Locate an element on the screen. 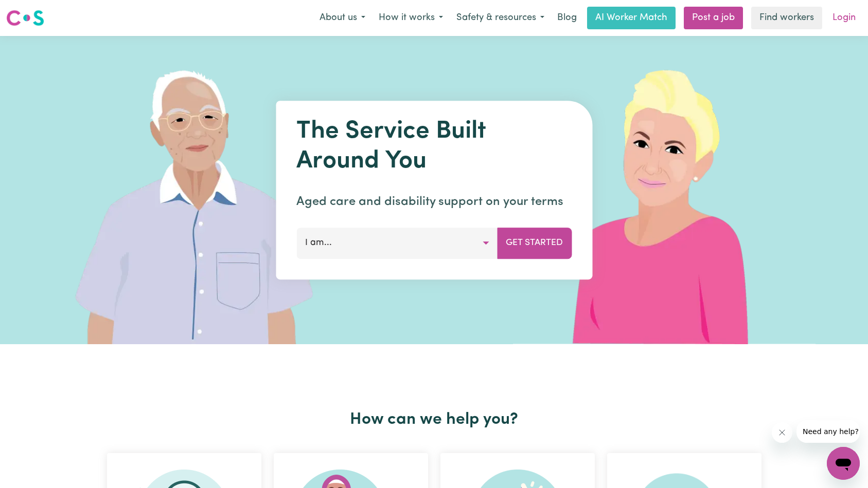 Image resolution: width=868 pixels, height=488 pixels. button: Safety & resources is located at coordinates (500, 18).